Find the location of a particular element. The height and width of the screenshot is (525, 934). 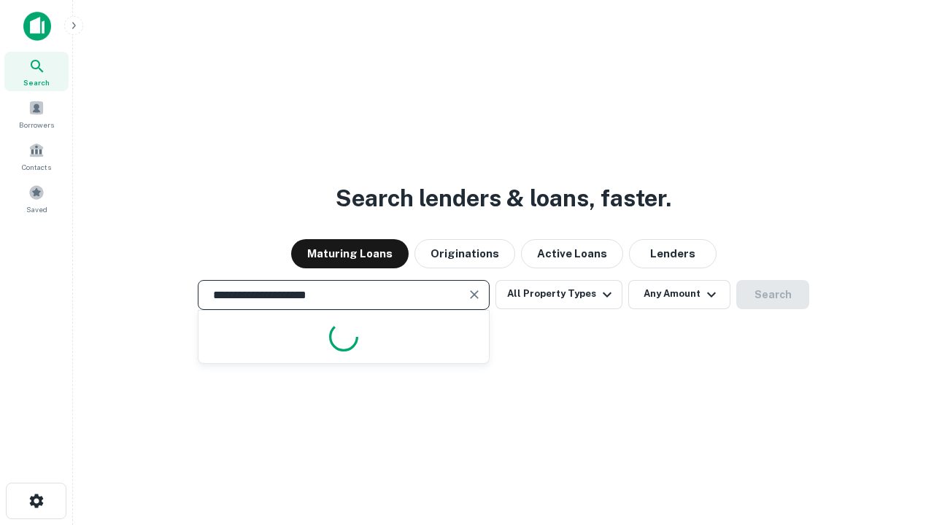

span: Borrowers is located at coordinates (36, 125).